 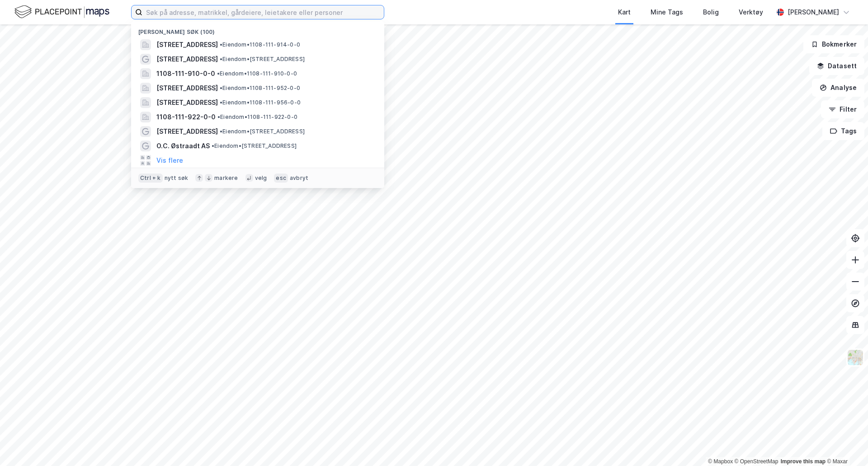 I want to click on span: O.C. Østraadt AS, so click(x=183, y=146).